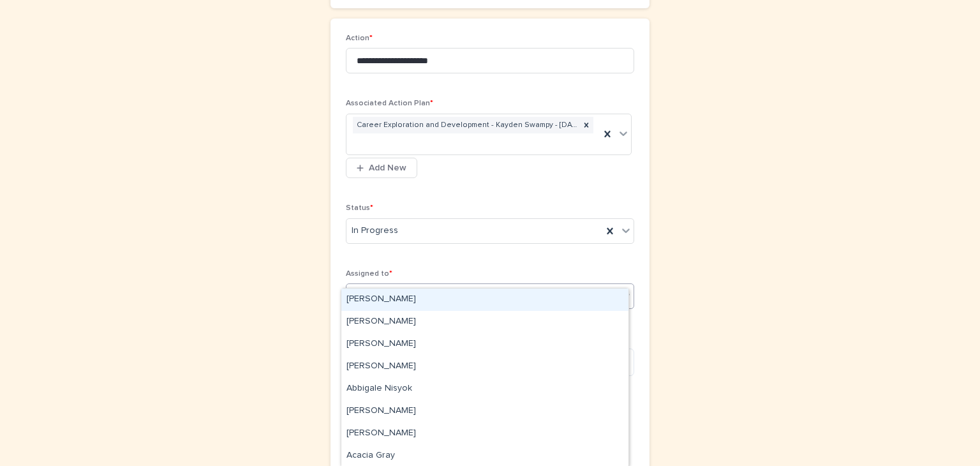  What do you see at coordinates (485, 322) in the screenshot?
I see `div: Aaron John` at bounding box center [485, 322].